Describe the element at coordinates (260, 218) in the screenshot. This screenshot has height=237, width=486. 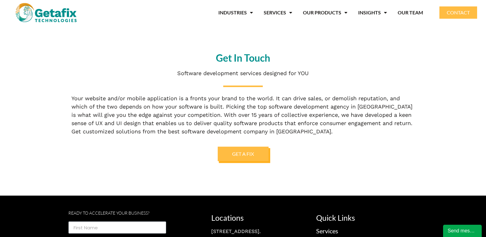
I see `h2: Locations` at that location.